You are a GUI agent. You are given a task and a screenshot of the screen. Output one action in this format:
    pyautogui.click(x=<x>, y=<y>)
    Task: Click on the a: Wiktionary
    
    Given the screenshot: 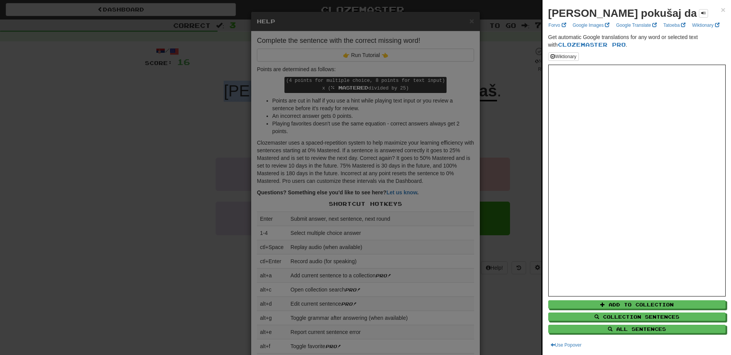 What is the action you would take?
    pyautogui.click(x=705, y=25)
    